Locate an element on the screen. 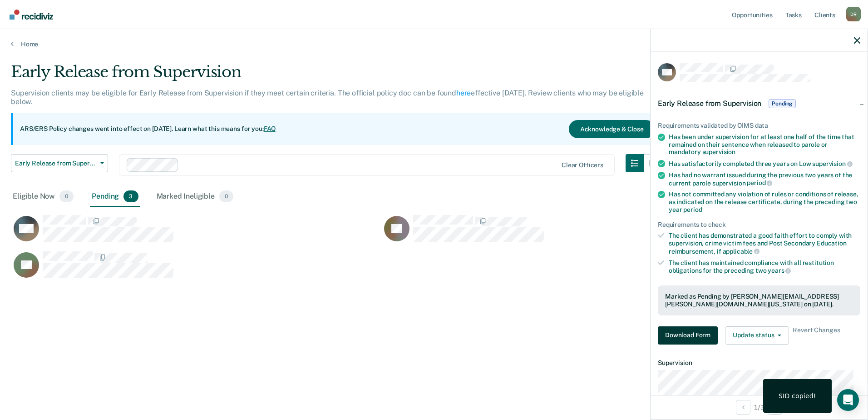 The height and width of the screenshot is (420, 868). span: 3 is located at coordinates (130, 196).